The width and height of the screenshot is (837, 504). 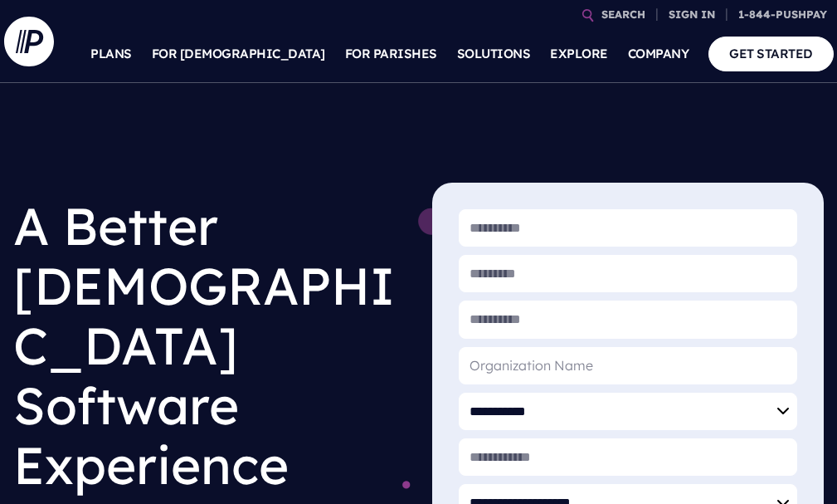 What do you see at coordinates (771, 53) in the screenshot?
I see `a: GET STARTED` at bounding box center [771, 53].